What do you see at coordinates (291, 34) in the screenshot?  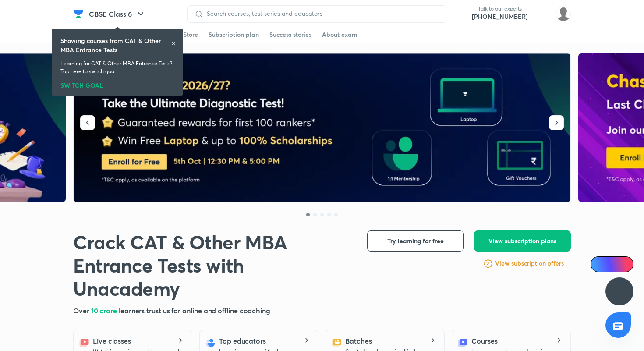 I see `div: Success stories` at bounding box center [291, 34].